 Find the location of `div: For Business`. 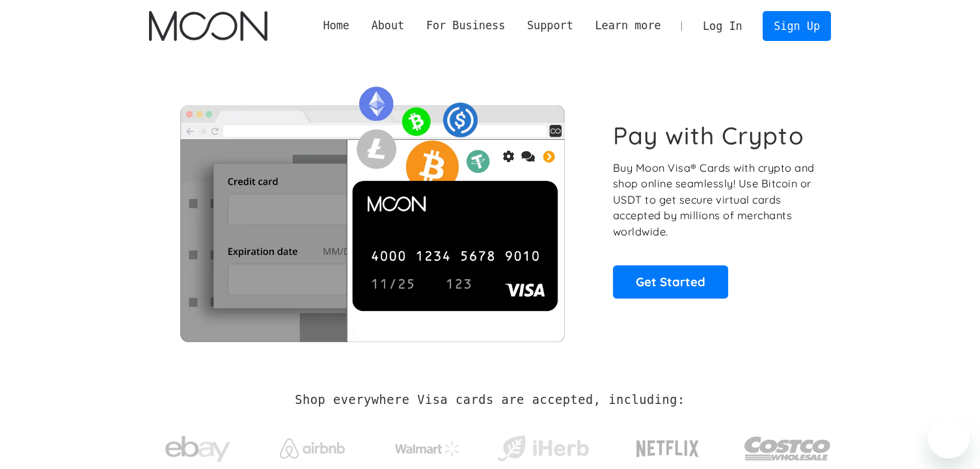

div: For Business is located at coordinates (465, 25).